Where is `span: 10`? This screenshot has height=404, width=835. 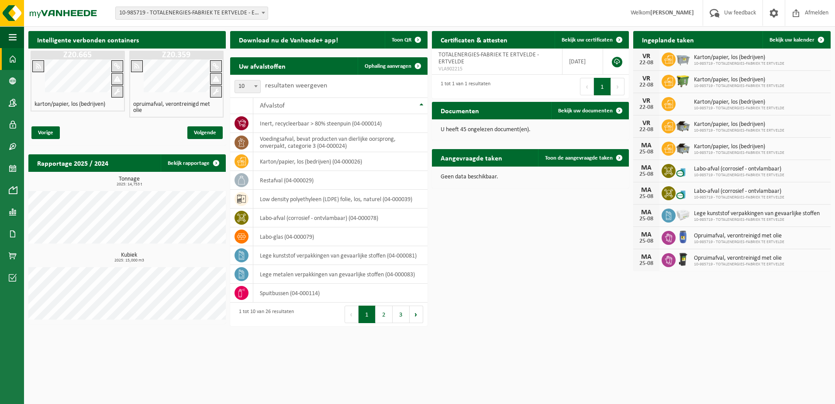 span: 10 is located at coordinates (248, 87).